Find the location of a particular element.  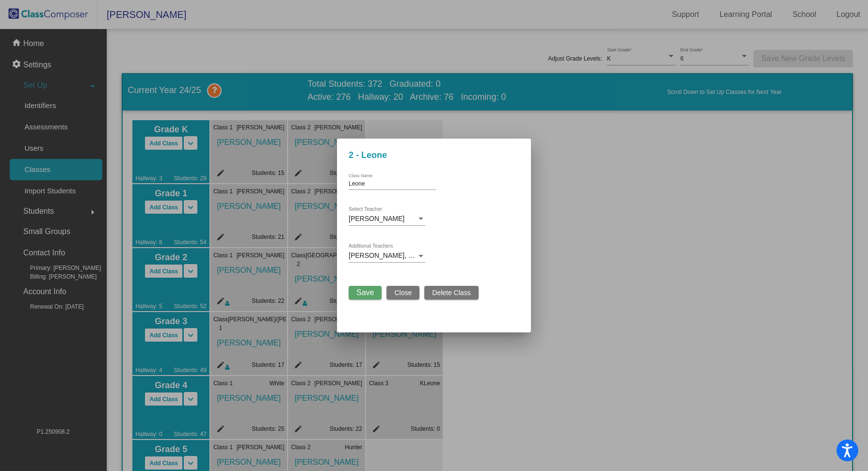

button: Delete Class is located at coordinates (451, 292).